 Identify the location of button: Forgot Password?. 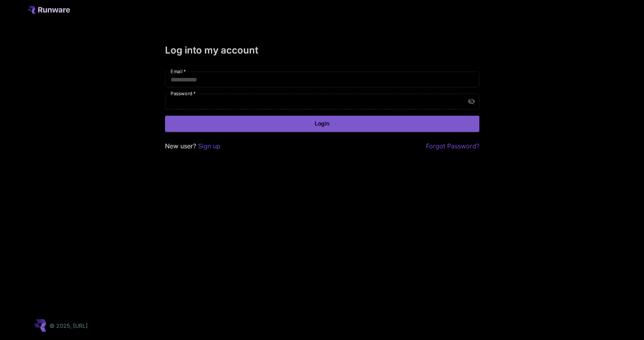
(453, 146).